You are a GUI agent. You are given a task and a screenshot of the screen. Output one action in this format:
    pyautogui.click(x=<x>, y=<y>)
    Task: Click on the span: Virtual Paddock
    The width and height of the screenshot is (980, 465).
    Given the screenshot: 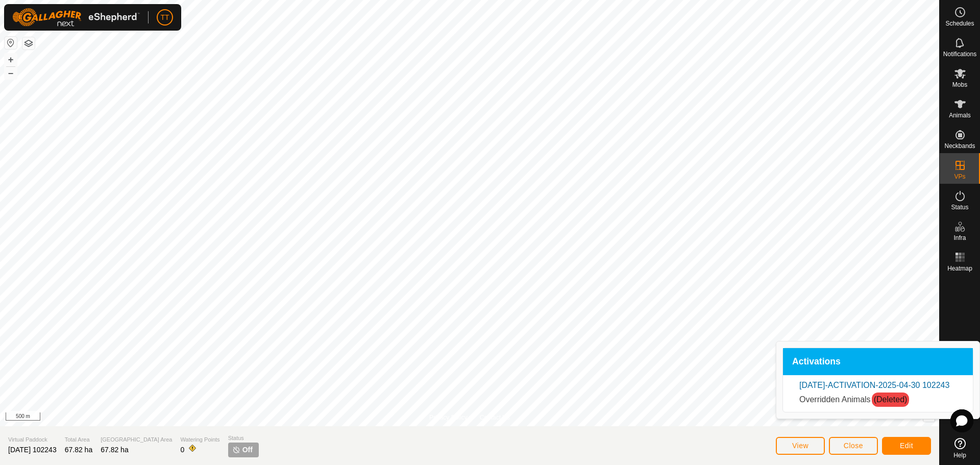 What is the action you would take?
    pyautogui.click(x=32, y=440)
    